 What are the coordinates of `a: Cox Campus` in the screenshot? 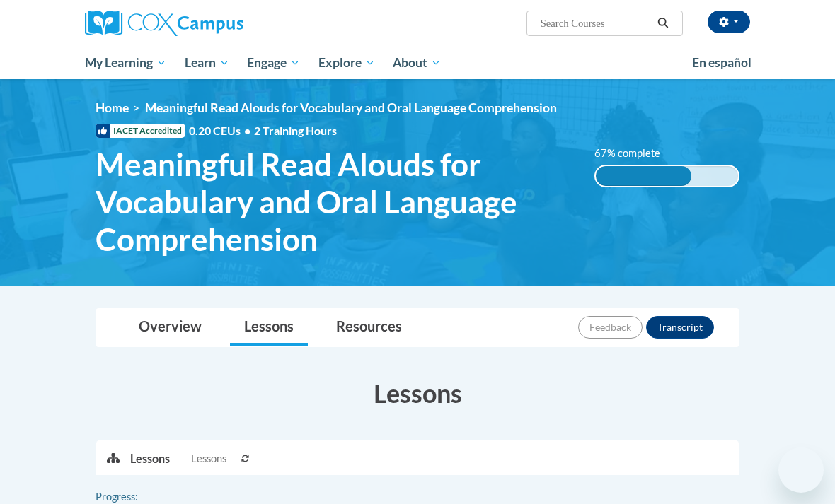 It's located at (188, 23).